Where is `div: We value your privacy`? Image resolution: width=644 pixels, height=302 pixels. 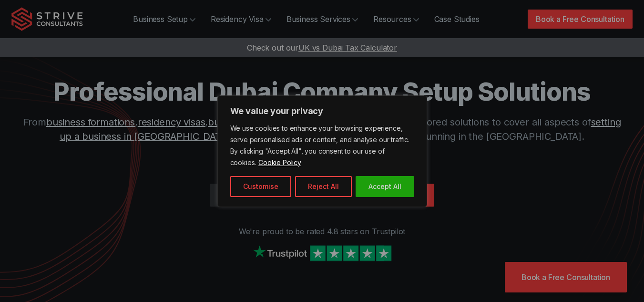 div: We value your privacy is located at coordinates (322, 151).